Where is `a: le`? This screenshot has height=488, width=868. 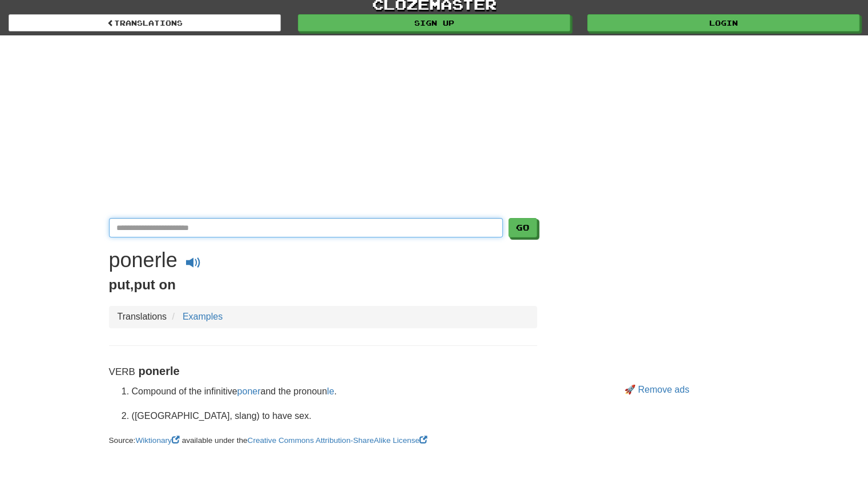
a: le is located at coordinates (331, 391).